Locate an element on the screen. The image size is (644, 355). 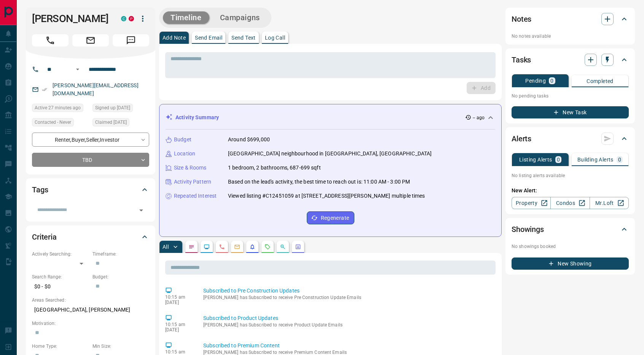
a: Mr.Loft is located at coordinates (610, 203).